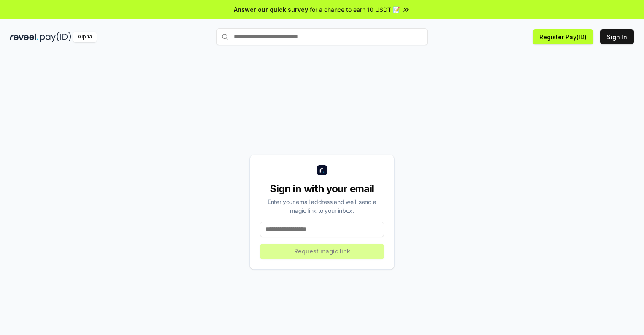  Describe the element at coordinates (355, 10) in the screenshot. I see `span: for a chance to earn 10 USDT 📝` at that location.